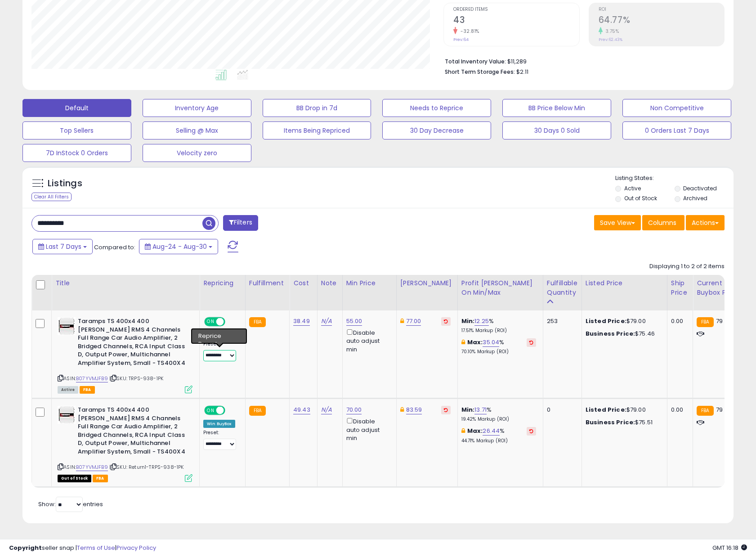  I want to click on a: Privacy Policy, so click(137, 547).